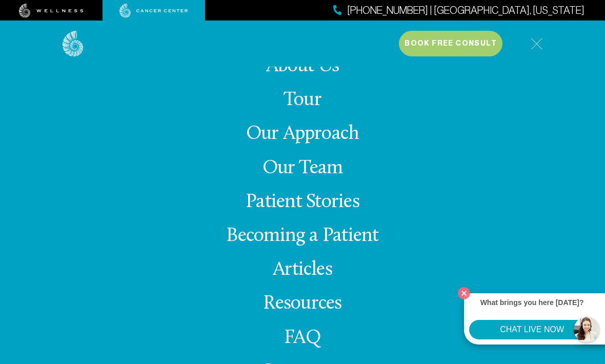 This screenshot has width=605, height=364. I want to click on a: Resources, so click(302, 303).